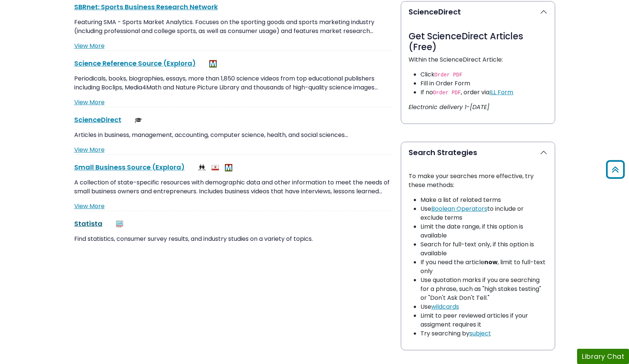 This screenshot has height=364, width=629. What do you see at coordinates (484, 200) in the screenshot?
I see `li: Make a list of related terms` at bounding box center [484, 200].